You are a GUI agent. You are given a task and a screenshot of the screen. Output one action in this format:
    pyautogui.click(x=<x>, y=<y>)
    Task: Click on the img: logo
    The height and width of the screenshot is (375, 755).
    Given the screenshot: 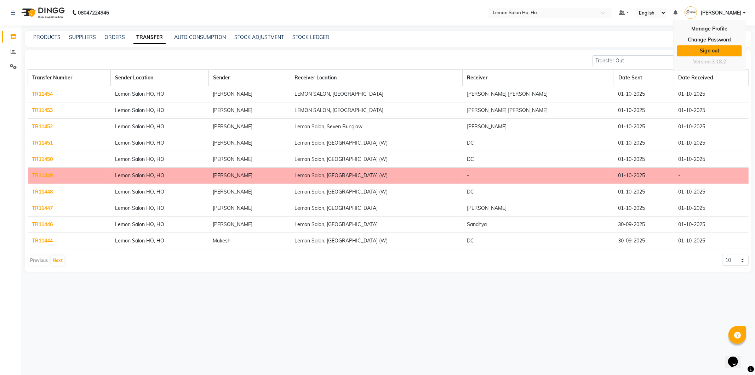 What is the action you would take?
    pyautogui.click(x=42, y=13)
    